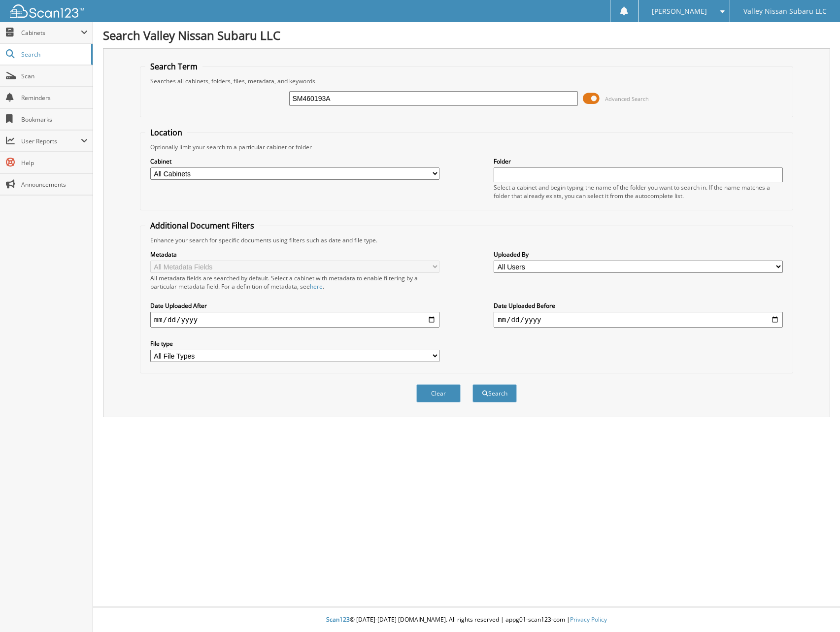  Describe the element at coordinates (295, 305) in the screenshot. I see `label: Date Uploaded After` at that location.